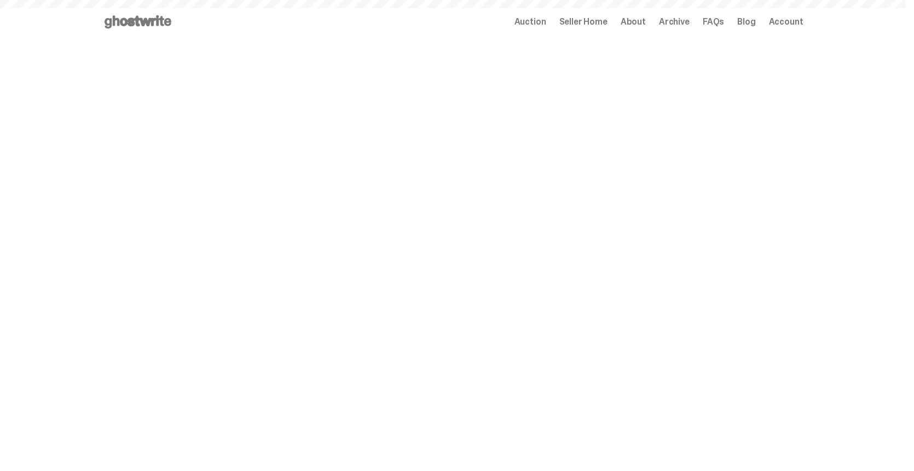 Image resolution: width=914 pixels, height=471 pixels. Describe the element at coordinates (746, 22) in the screenshot. I see `a: Blog` at that location.